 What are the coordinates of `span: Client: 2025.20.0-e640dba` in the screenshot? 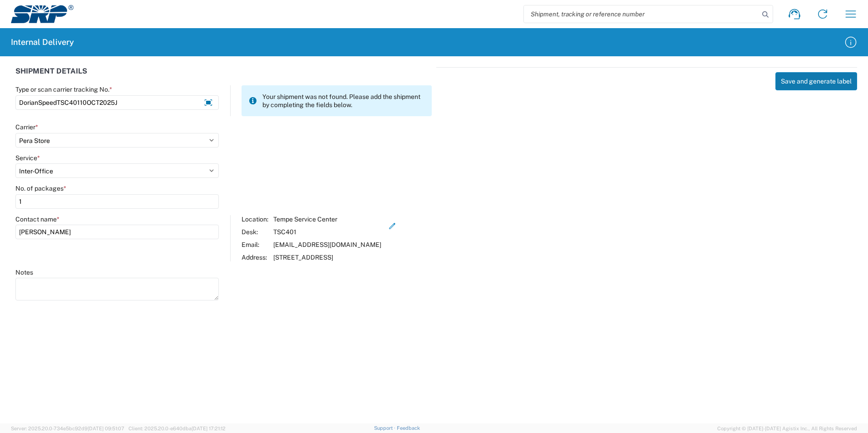 It's located at (177, 428).